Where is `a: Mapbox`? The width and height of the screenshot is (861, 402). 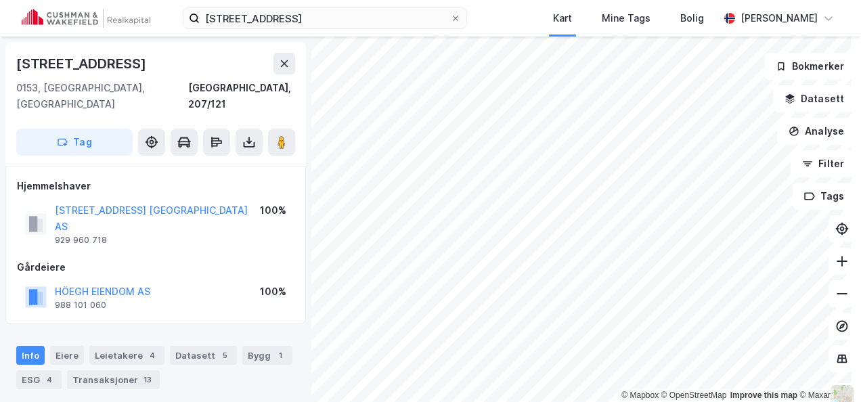
a: Mapbox is located at coordinates (640, 395).